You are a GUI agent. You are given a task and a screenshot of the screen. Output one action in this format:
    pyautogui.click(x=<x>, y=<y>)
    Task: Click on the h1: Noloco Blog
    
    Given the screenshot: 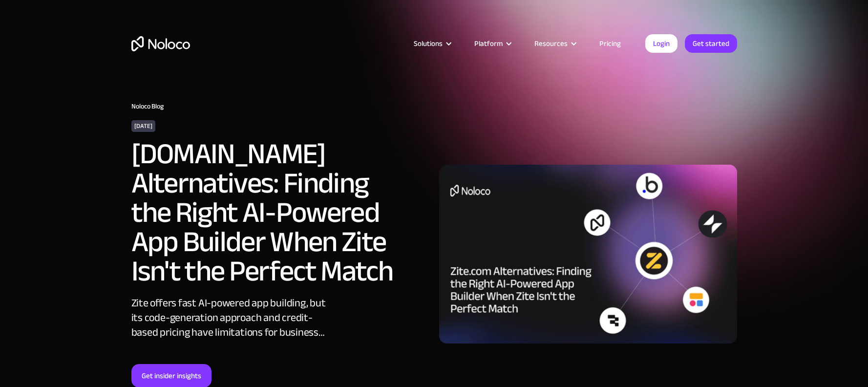 What is the action you would take?
    pyautogui.click(x=434, y=107)
    